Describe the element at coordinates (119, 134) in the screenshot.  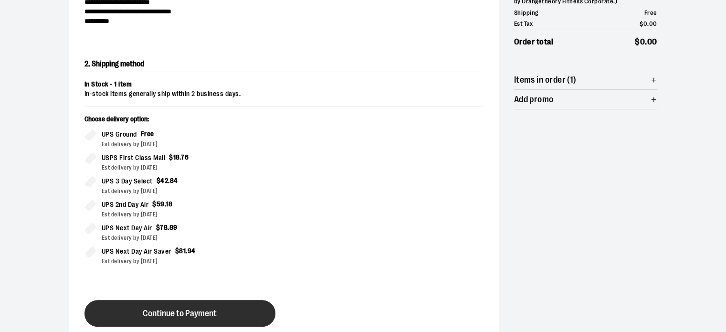
I see `span: UPS Ground` at that location.